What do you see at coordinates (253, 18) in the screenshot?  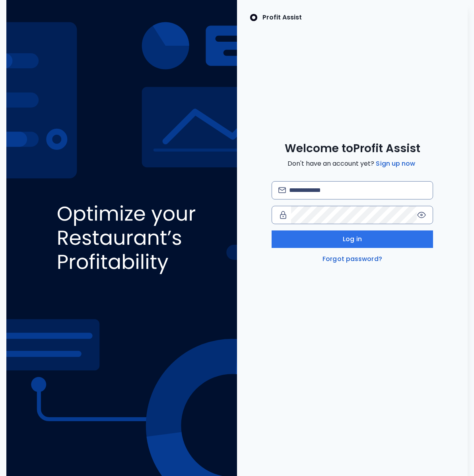 I see `img: SpotOn Logo` at bounding box center [253, 18].